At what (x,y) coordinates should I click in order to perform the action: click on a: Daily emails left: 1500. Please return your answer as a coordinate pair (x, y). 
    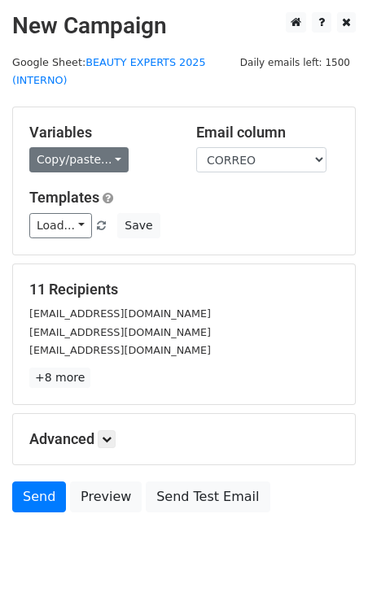
    Looking at the image, I should click on (295, 62).